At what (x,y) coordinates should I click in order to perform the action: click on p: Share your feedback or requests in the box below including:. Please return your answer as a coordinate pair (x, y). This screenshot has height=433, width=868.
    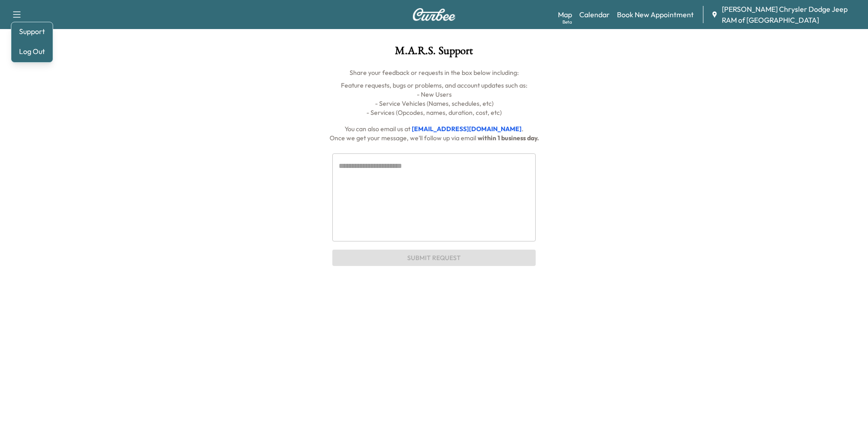
    Looking at the image, I should click on (434, 73).